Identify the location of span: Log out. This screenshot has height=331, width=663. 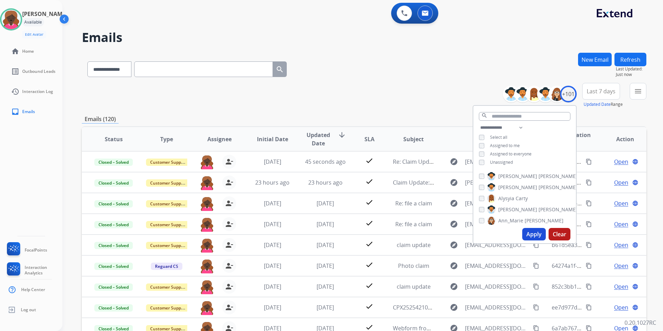
(28, 310).